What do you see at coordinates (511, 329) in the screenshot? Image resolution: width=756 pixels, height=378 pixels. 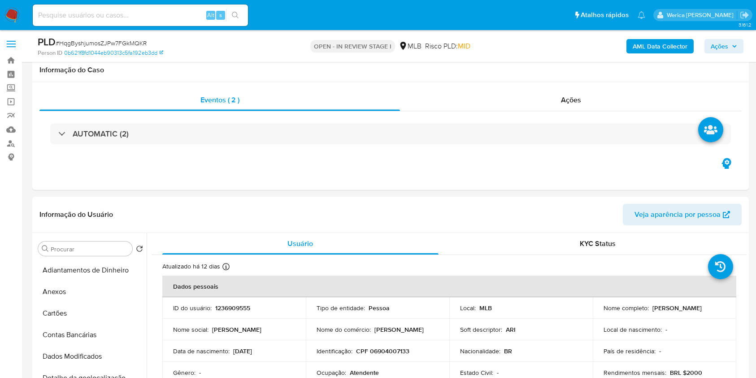 I see `p: ARI` at bounding box center [511, 329].